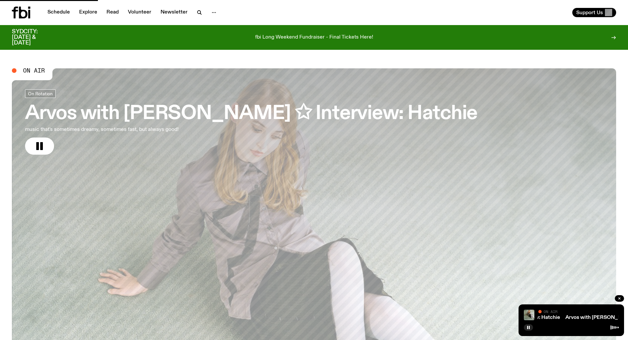 This screenshot has height=340, width=628. Describe the element at coordinates (594, 13) in the screenshot. I see `button: Support Us` at that location.